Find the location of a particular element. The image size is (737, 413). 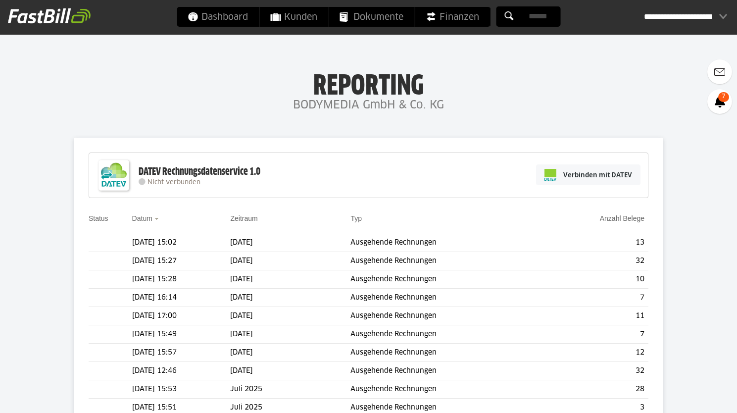

a: Dokumente is located at coordinates (371, 17).